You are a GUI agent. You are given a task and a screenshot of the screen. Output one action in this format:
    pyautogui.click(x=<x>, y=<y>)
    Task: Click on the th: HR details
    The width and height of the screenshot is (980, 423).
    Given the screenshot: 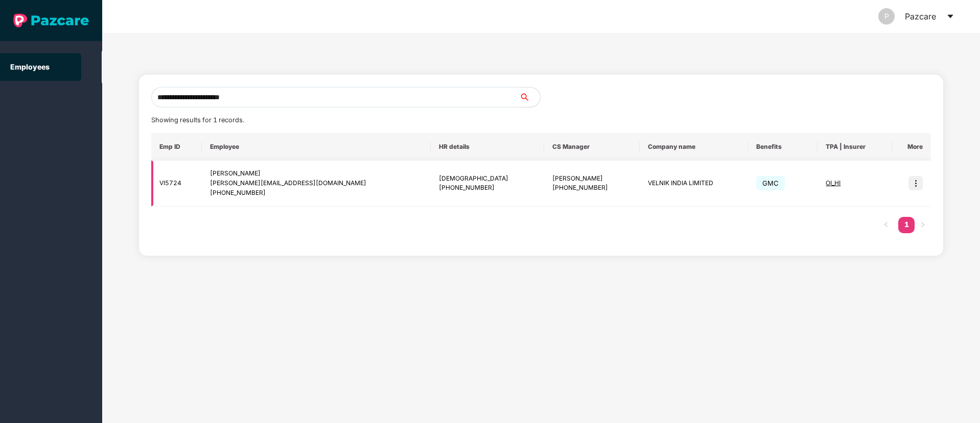 What is the action you would take?
    pyautogui.click(x=488, y=147)
    